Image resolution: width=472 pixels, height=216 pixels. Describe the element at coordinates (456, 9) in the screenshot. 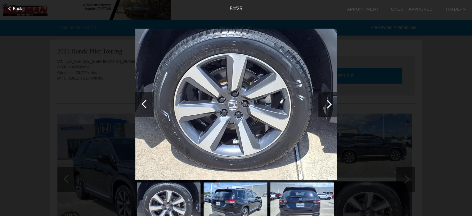

I see `a: Trade-In` at that location.